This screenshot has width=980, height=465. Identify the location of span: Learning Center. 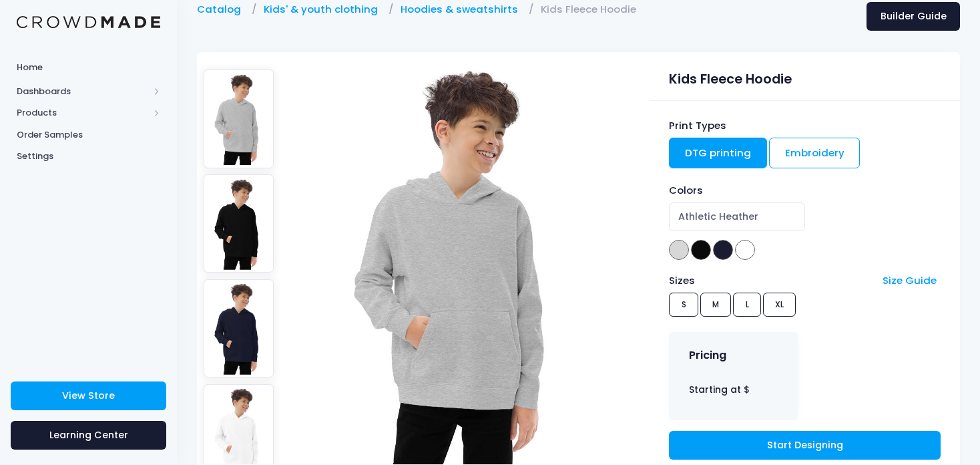
(89, 435).